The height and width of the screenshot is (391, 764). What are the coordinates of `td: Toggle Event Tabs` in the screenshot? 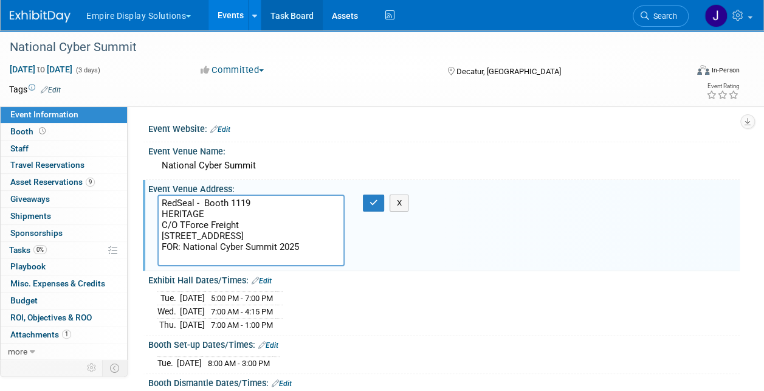 It's located at (115, 368).